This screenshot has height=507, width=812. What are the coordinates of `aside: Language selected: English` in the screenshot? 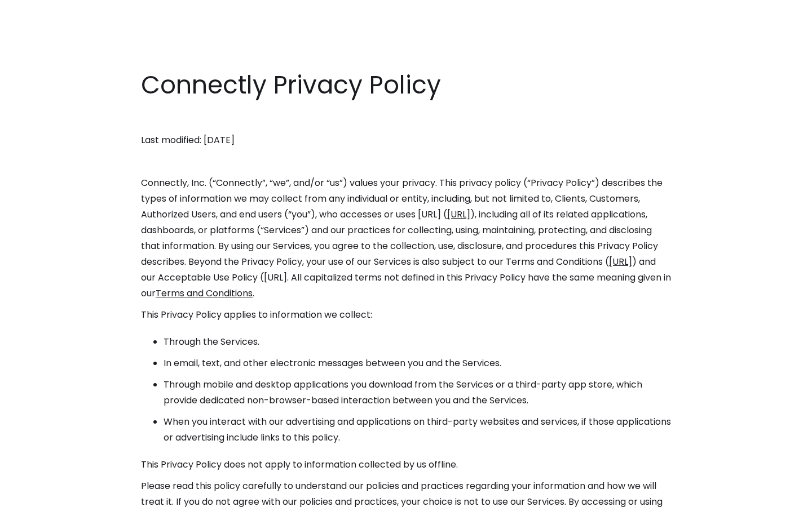 It's located at (40, 495).